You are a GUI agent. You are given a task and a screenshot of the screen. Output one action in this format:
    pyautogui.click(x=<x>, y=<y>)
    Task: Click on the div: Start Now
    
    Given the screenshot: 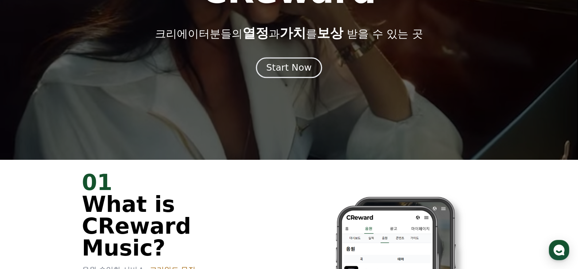 What is the action you would take?
    pyautogui.click(x=289, y=68)
    